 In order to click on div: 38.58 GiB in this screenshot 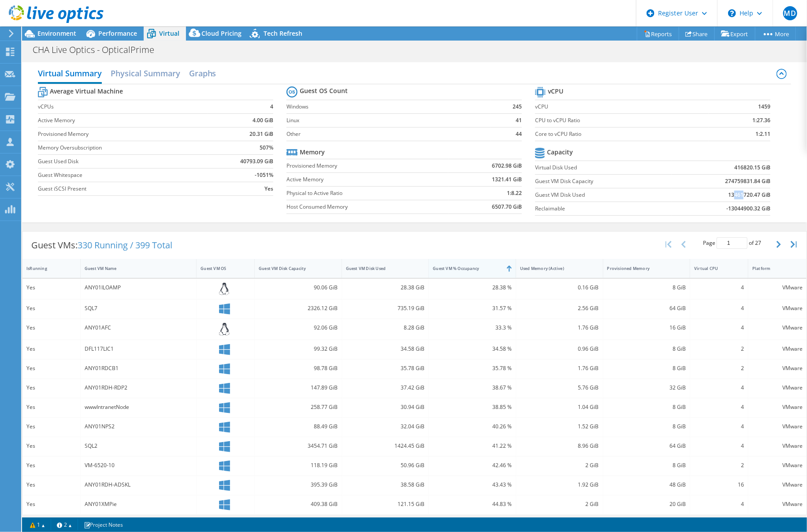, I will do `click(385, 484)`.